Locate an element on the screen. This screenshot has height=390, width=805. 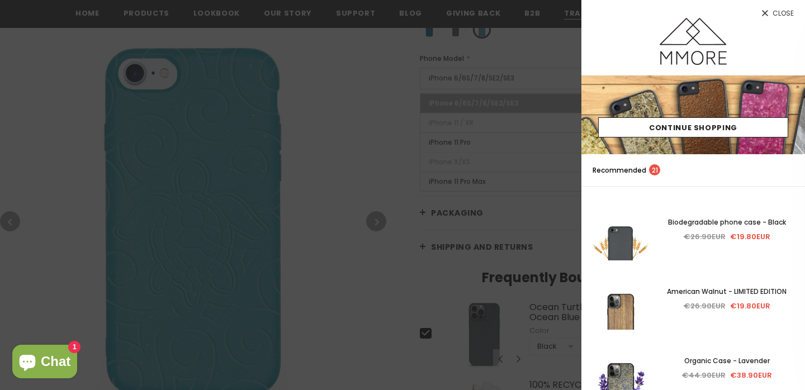
a: Biodegradable phone case - Black is located at coordinates (727, 222).